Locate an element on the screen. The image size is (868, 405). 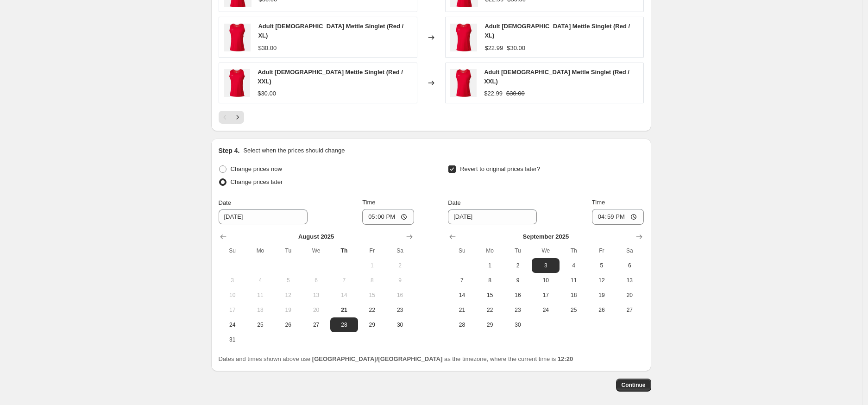
button: Monday September 29 2025 is located at coordinates (490, 324).